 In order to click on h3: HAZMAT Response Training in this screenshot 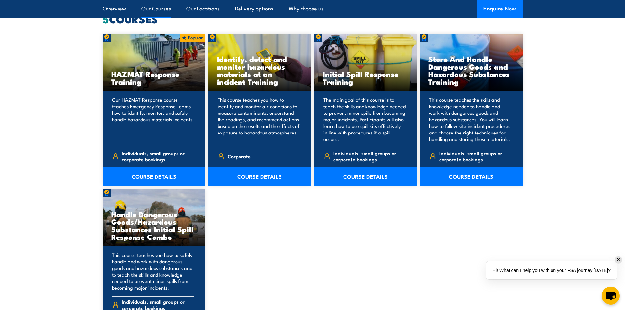, I will do `click(154, 78)`.